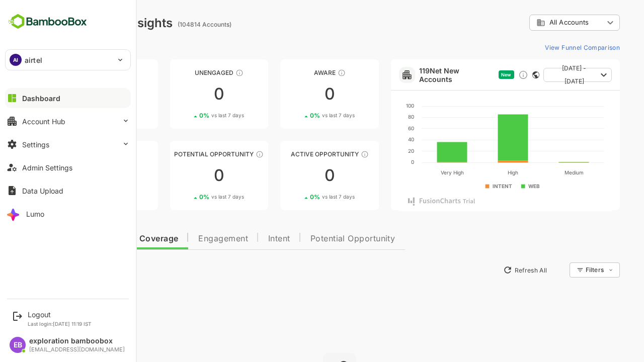 Image resolution: width=644 pixels, height=362 pixels. Describe the element at coordinates (329, 155) in the screenshot. I see `div: These accounts have open opportunities which might be at any of the Sales Stages` at that location.